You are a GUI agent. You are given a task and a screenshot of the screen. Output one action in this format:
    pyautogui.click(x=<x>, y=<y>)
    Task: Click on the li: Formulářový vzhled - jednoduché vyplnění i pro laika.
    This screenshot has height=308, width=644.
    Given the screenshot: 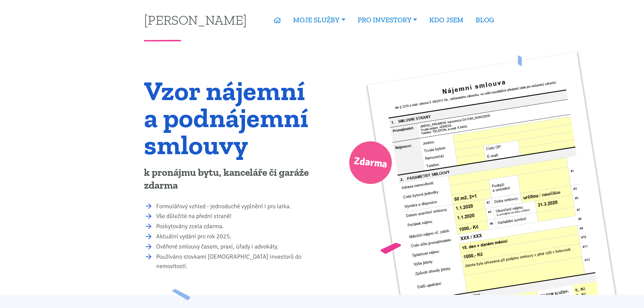 What is the action you would take?
    pyautogui.click(x=237, y=207)
    